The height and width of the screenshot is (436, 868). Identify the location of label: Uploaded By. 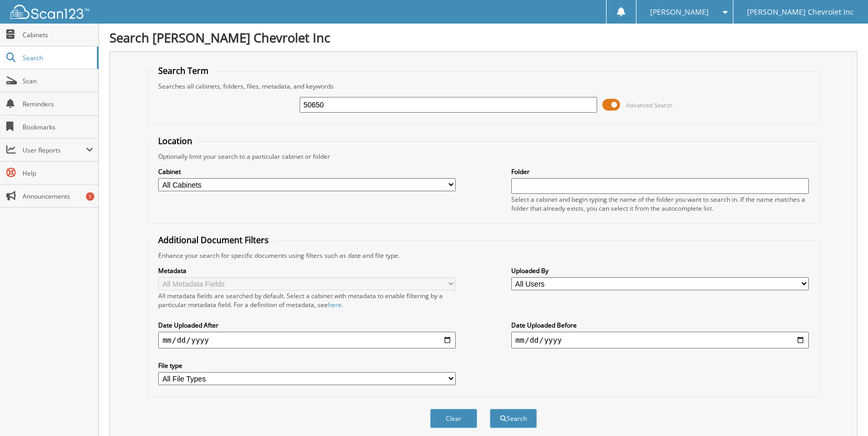
(660, 270).